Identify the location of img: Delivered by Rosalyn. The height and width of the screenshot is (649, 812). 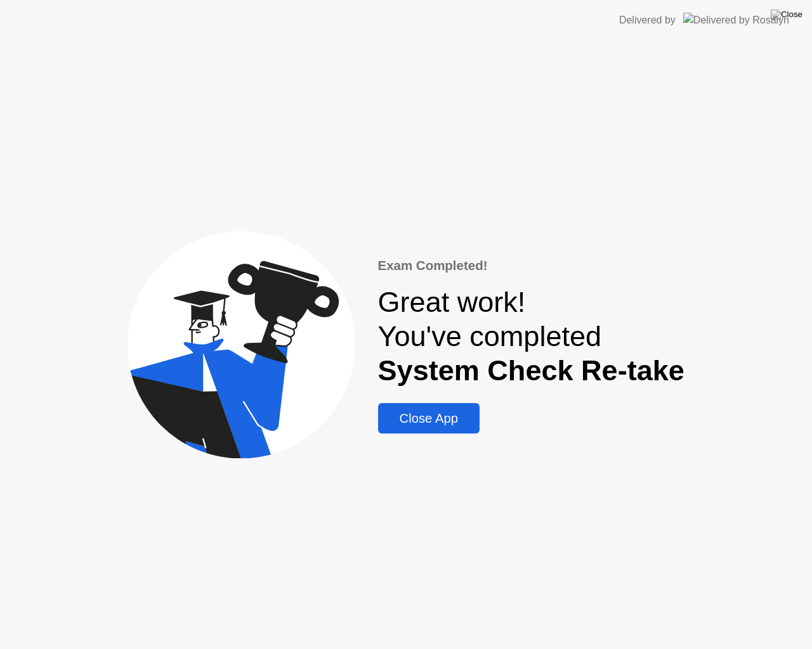
(735, 19).